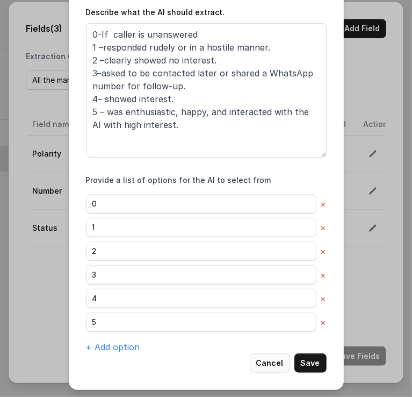 The height and width of the screenshot is (397, 412). Describe the element at coordinates (201, 227) in the screenshot. I see `input: Option 2` at that location.